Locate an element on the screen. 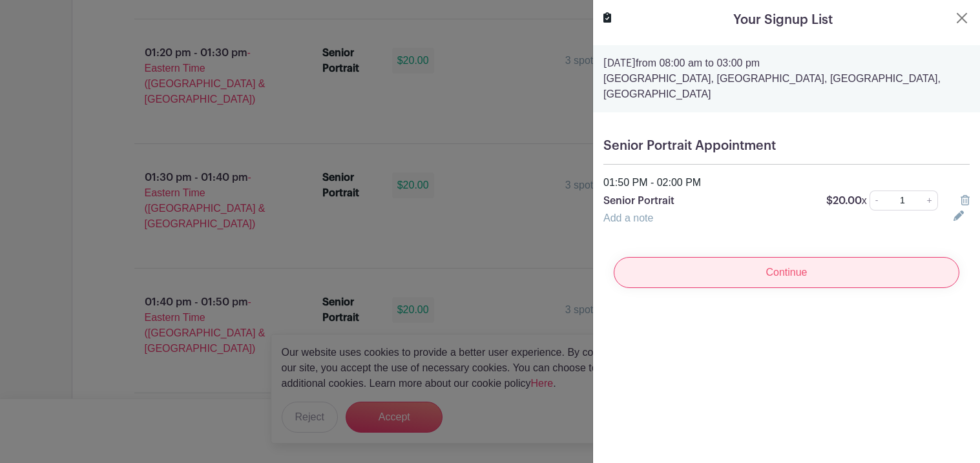  div: 01:50 PM - 02:00 PM is located at coordinates (786, 183).